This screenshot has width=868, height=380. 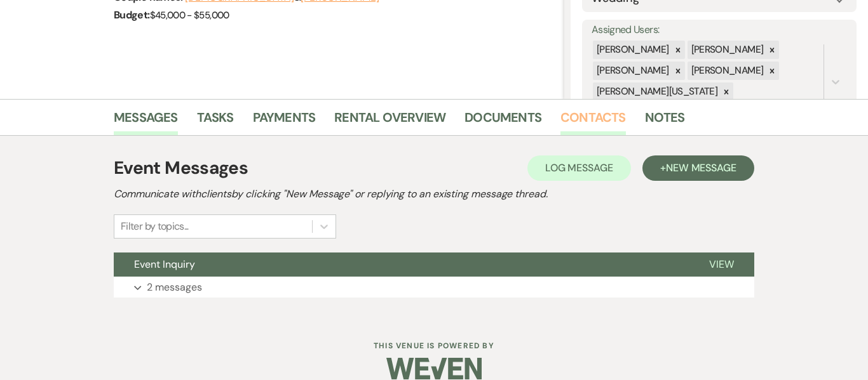 I want to click on a: Documents, so click(x=502, y=121).